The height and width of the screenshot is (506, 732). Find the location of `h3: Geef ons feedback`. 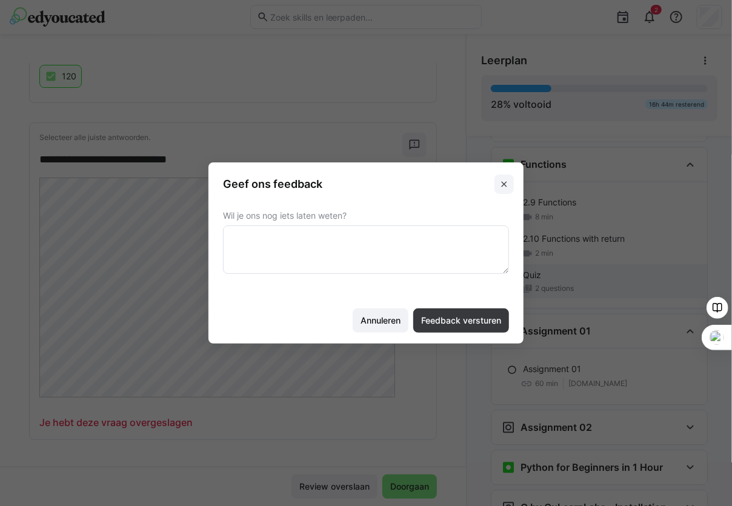

h3: Geef ons feedback is located at coordinates (273, 184).